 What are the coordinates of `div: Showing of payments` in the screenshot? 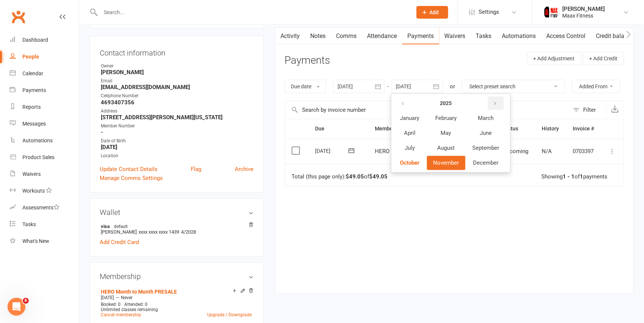 It's located at (574, 176).